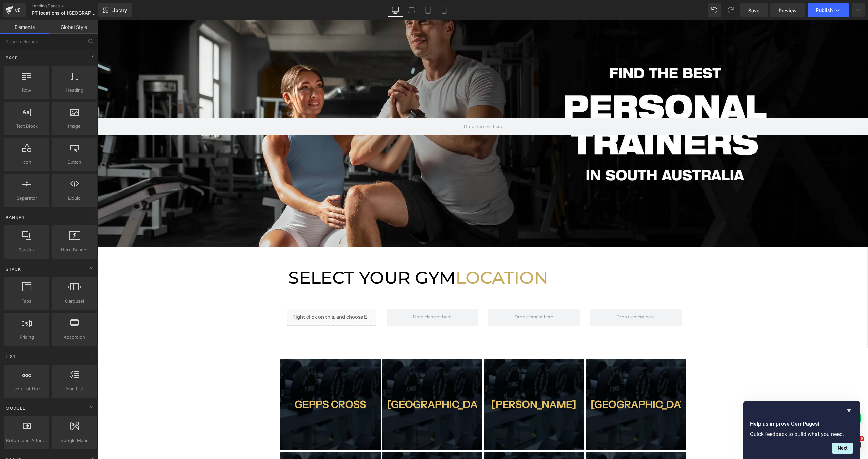  Describe the element at coordinates (714, 10) in the screenshot. I see `button: Undo` at that location.